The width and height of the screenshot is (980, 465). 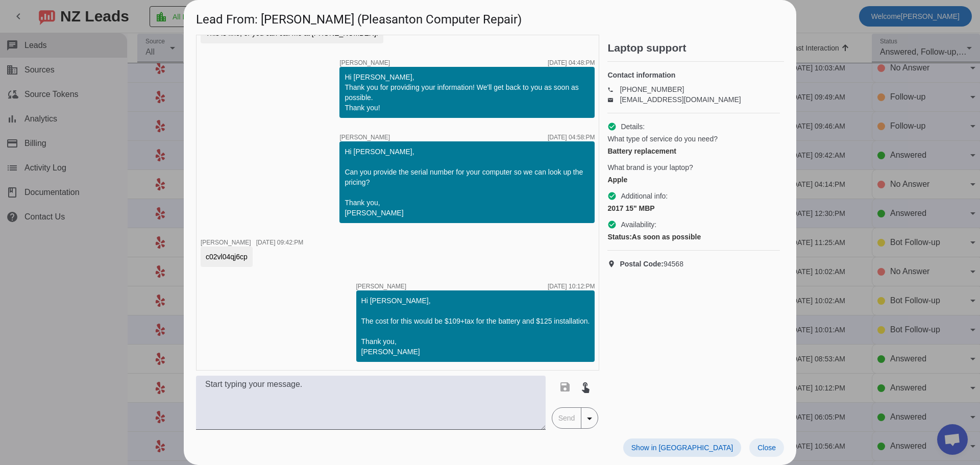 What do you see at coordinates (695, 48) in the screenshot?
I see `h2: Laptop support` at bounding box center [695, 48].